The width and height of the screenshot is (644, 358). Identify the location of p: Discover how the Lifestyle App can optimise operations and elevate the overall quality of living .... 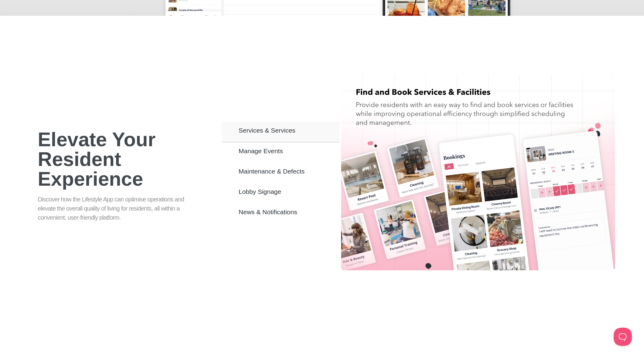
(118, 208).